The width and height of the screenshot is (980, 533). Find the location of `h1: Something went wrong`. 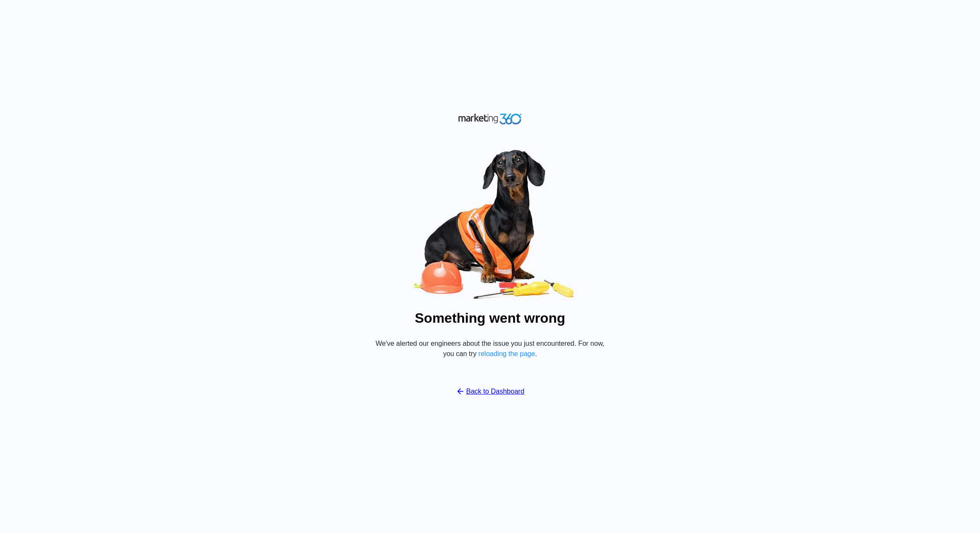

h1: Something went wrong is located at coordinates (490, 318).